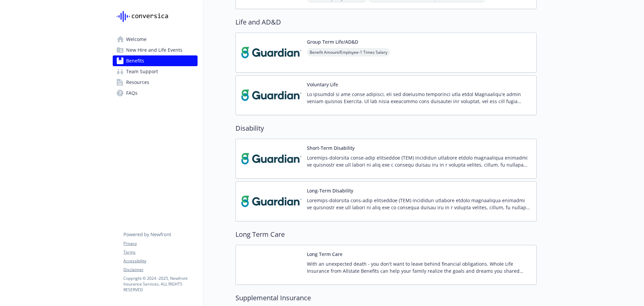 This screenshot has width=644, height=306. What do you see at coordinates (160, 243) in the screenshot?
I see `a: Privacy` at bounding box center [160, 243].